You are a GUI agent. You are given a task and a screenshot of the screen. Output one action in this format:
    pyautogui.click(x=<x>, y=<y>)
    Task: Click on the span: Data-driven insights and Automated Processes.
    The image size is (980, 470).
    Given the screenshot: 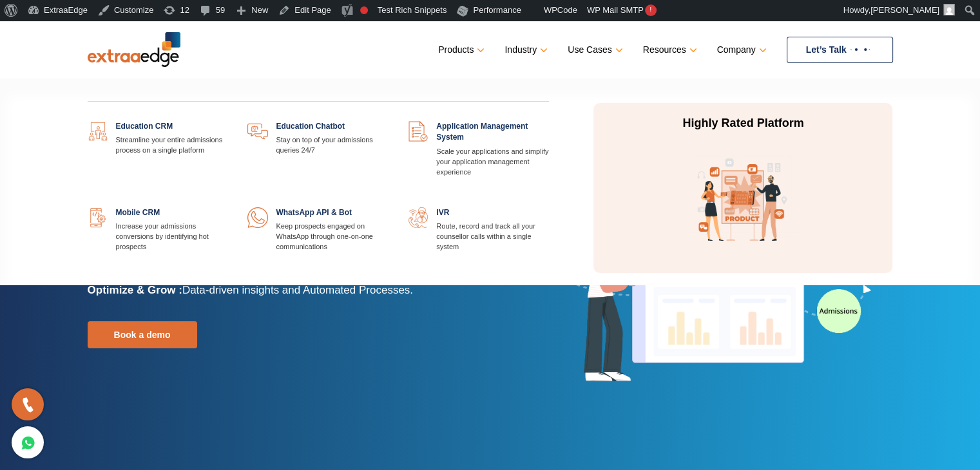 What is the action you would take?
    pyautogui.click(x=297, y=290)
    